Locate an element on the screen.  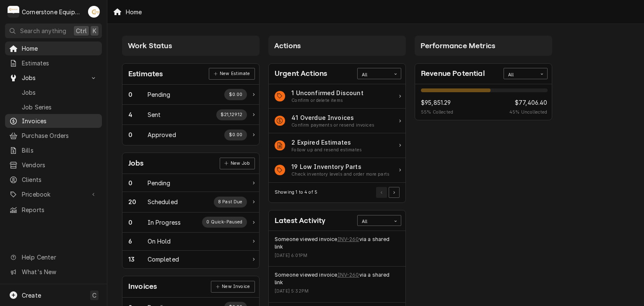
span: Create is located at coordinates (31, 295).